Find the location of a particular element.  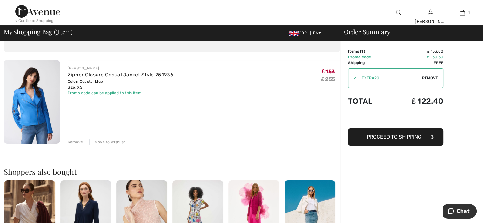

td: ₤ -30.60 is located at coordinates (416, 57).